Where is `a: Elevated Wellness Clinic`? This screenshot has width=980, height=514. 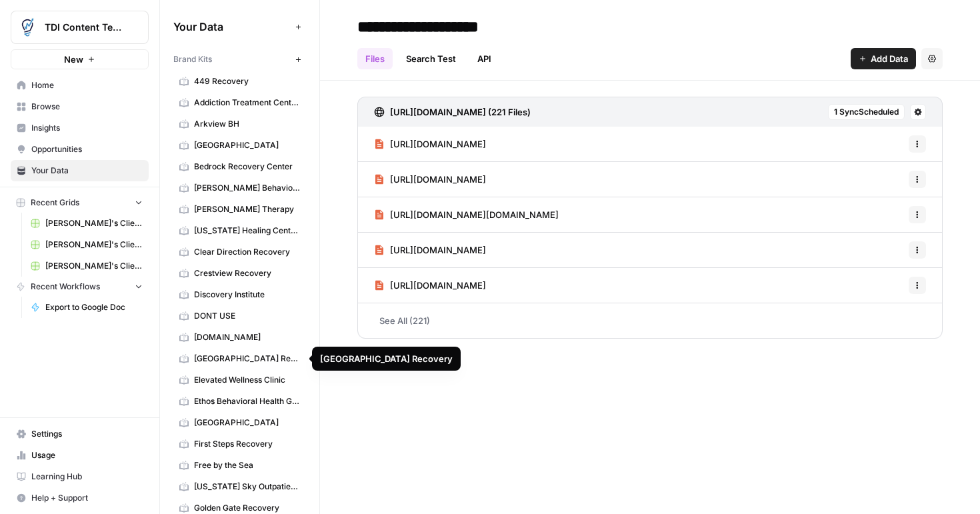 a: Elevated Wellness Clinic is located at coordinates (240, 380).